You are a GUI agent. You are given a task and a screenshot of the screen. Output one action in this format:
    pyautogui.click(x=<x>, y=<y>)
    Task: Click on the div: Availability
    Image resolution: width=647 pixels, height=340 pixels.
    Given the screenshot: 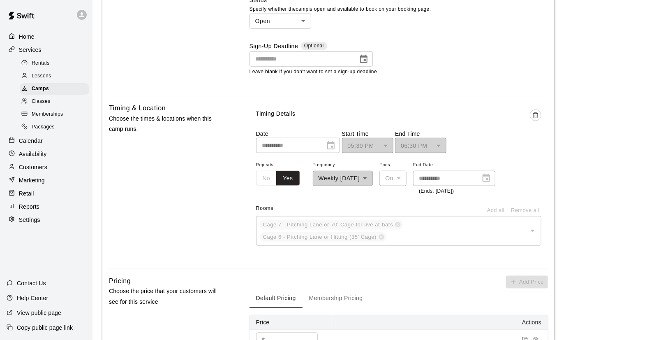 What is the action you would take?
    pyautogui.click(x=46, y=154)
    